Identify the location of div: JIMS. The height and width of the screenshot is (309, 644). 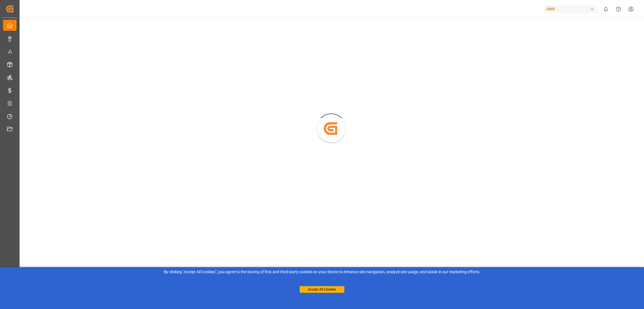
(570, 9).